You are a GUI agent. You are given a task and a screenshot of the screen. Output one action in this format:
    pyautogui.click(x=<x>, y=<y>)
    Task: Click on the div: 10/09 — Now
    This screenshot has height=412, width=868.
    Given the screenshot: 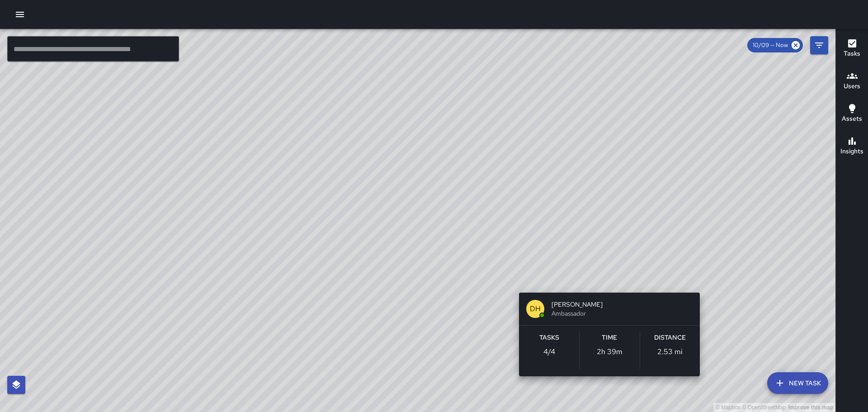 What is the action you would take?
    pyautogui.click(x=775, y=45)
    